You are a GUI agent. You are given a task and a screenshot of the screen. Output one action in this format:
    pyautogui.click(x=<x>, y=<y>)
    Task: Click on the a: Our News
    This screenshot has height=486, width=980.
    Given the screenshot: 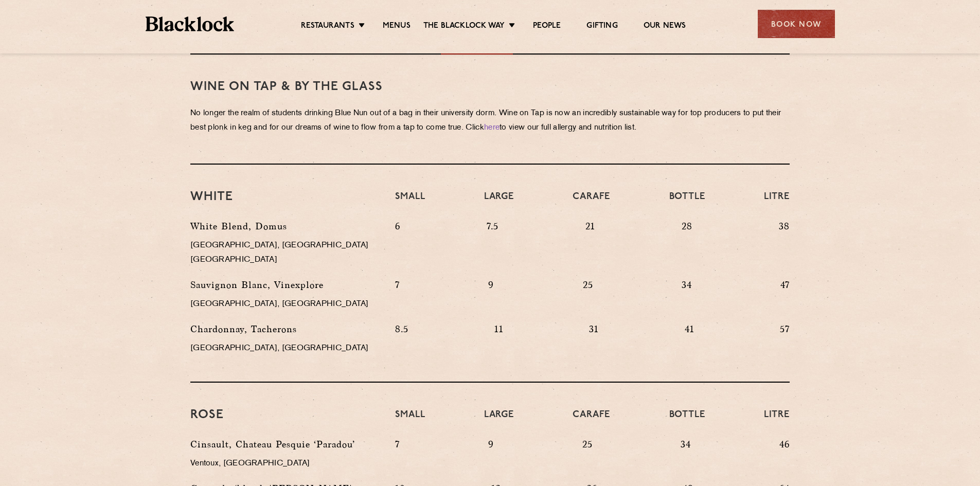 What is the action you would take?
    pyautogui.click(x=665, y=27)
    